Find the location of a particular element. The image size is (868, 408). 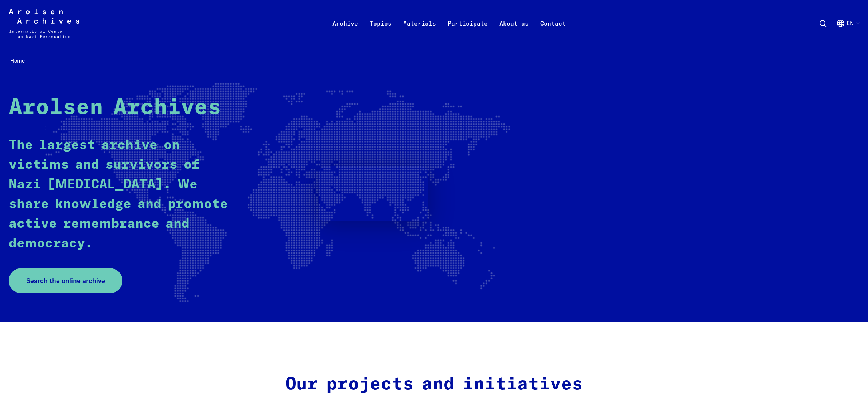

a: Materials is located at coordinates (419, 32).